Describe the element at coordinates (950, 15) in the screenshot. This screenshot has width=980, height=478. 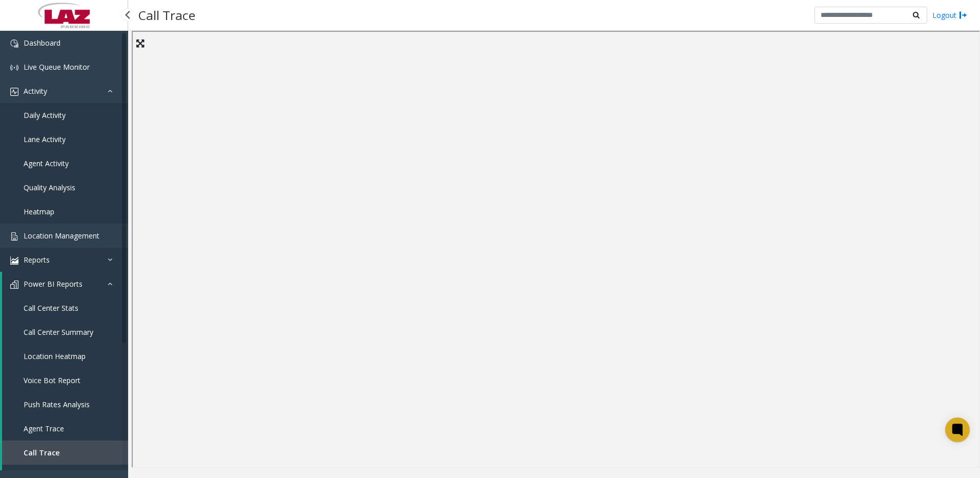
I see `a: Logout` at that location.